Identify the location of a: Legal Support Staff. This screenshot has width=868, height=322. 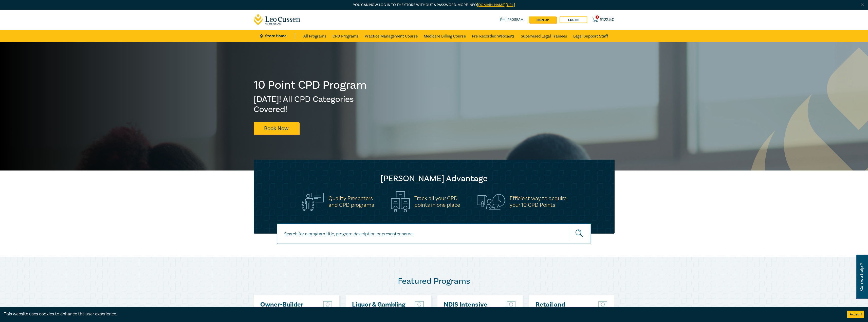
(591, 36).